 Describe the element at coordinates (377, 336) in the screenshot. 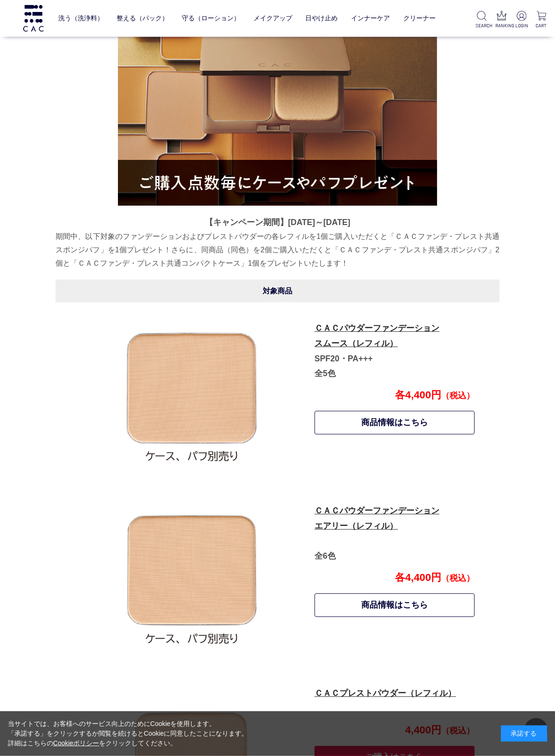

I see `a: ＣＡＣパウダーファンデーションスムース（レフィル）` at that location.